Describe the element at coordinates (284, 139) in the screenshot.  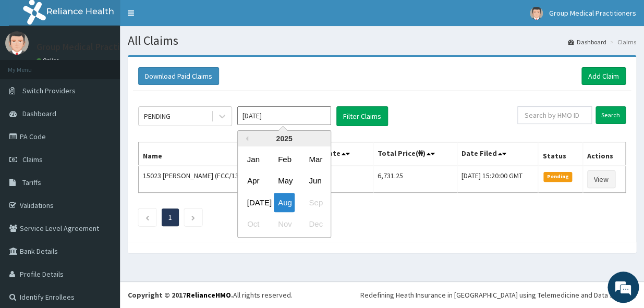
I see `div: 2025` at that location.